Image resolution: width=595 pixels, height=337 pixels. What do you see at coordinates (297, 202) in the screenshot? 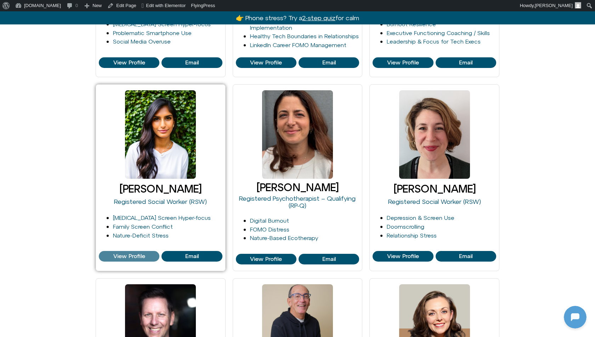
I see `a: Registered Psychotherapist – Qualifying (RP-Q)` at bounding box center [297, 202].